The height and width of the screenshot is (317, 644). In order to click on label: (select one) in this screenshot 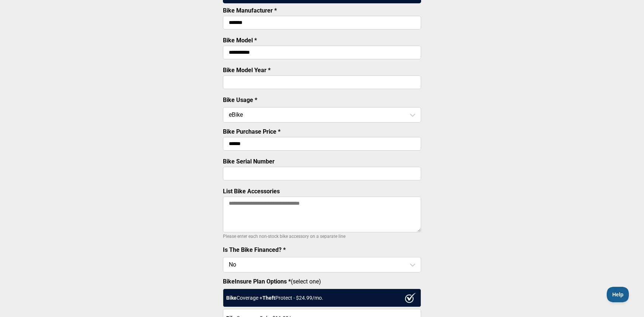, I will do `click(322, 281)`.